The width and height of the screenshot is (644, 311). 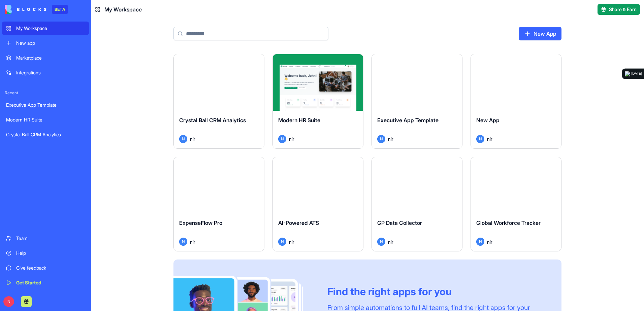 I want to click on a: Give feedback, so click(x=46, y=268).